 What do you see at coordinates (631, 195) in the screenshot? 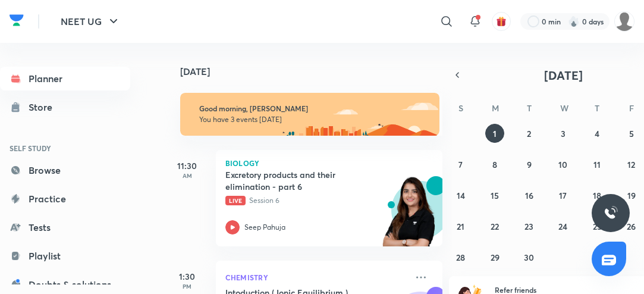
I see `abbr: September 19, 2025` at bounding box center [631, 195].